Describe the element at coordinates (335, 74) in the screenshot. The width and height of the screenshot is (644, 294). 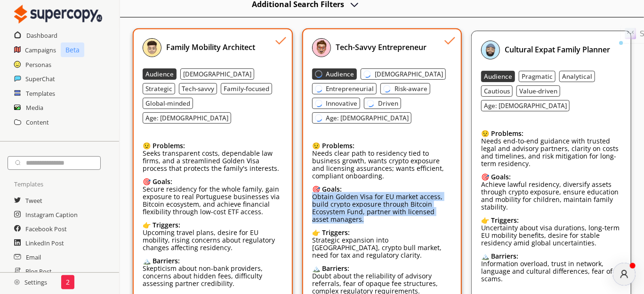
I see `button: loading-indicatorAudience` at that location.